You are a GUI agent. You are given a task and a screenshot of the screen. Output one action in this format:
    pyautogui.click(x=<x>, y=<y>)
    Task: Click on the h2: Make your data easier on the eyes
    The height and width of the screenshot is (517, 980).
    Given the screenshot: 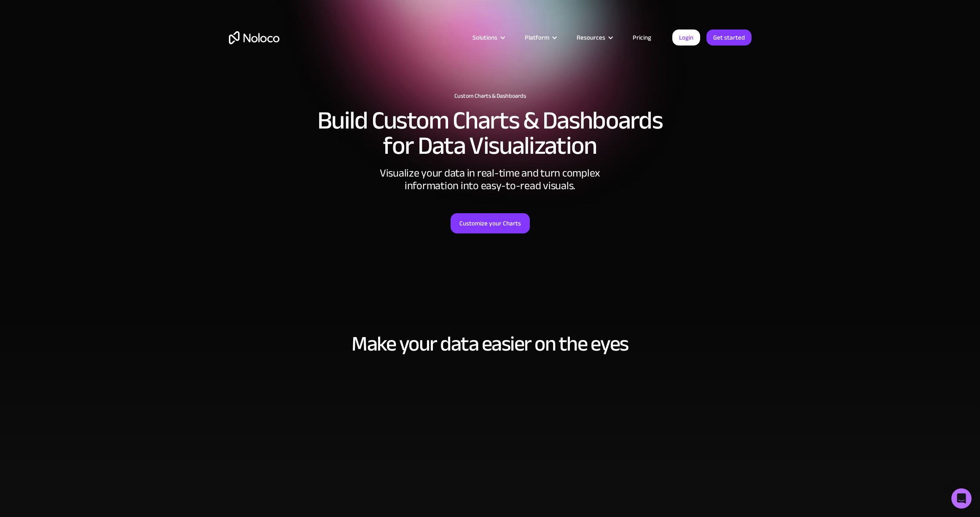 What is the action you would take?
    pyautogui.click(x=490, y=343)
    